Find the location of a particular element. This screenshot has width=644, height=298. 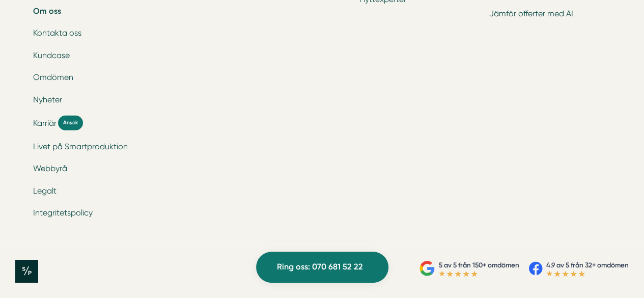

a: Jämför offerter med AI is located at coordinates (531, 13).